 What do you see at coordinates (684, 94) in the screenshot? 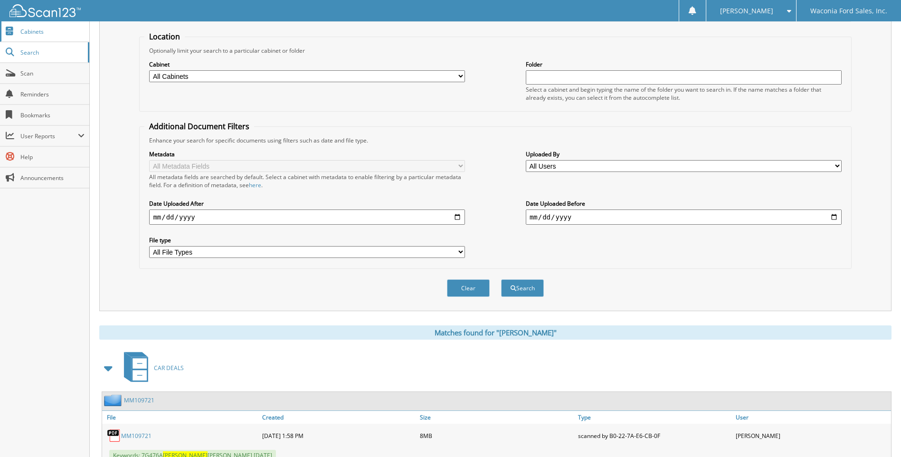
I see `div: Select a cabinet and begin typing the name of the folder you want to search in. If the name match...` at bounding box center [684, 94].